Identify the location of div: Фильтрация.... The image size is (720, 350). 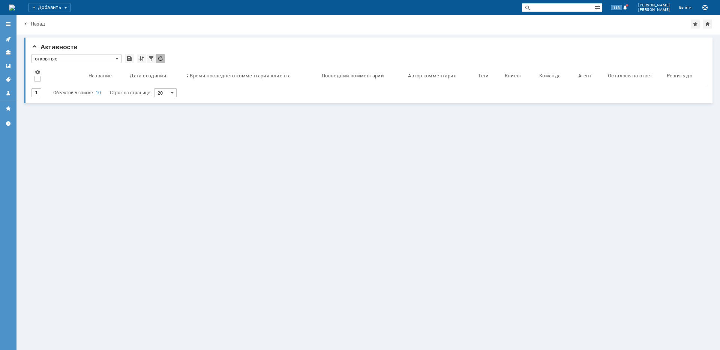
(151, 59).